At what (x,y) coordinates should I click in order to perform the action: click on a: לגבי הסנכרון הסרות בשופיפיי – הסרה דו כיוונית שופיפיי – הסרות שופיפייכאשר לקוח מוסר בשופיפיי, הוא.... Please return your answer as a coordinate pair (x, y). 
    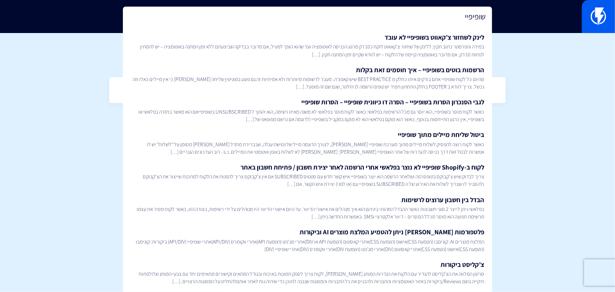
    Looking at the image, I should click on (308, 110).